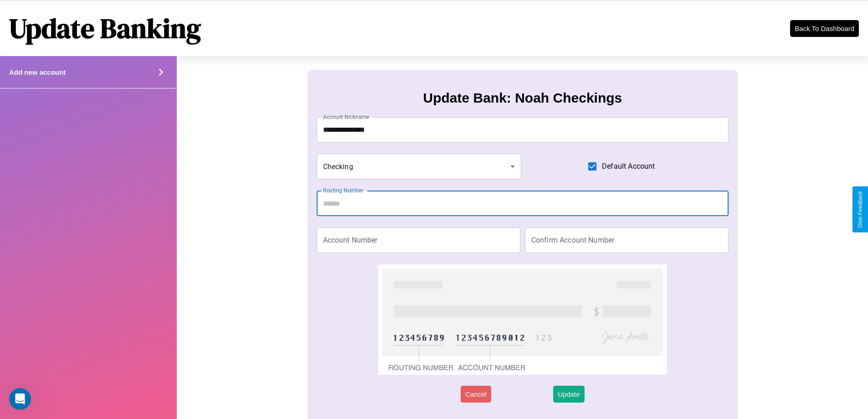  Describe the element at coordinates (343, 190) in the screenshot. I see `label: Routing Number` at that location.